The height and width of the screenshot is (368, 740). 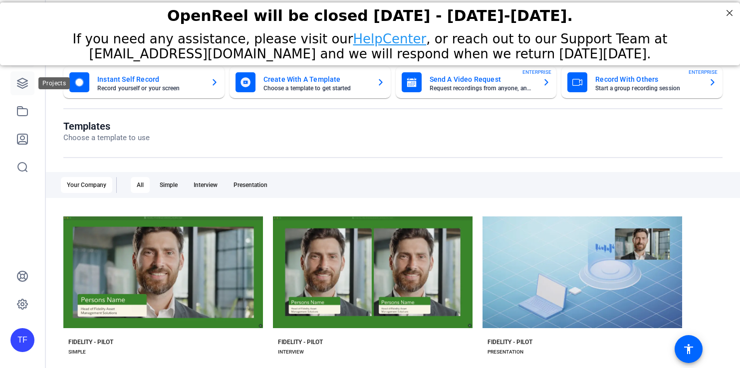 I want to click on mat-card-subtitle: Request recordings from anyone, anywhere, so click(x=482, y=88).